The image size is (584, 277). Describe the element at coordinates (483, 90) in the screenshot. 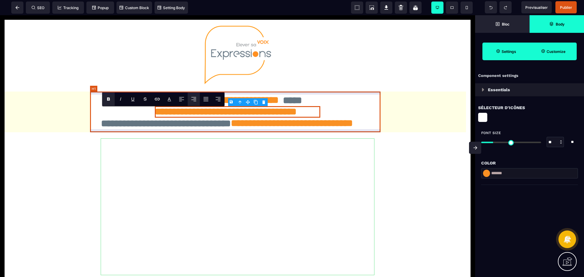

I see `img: loading` at that location.